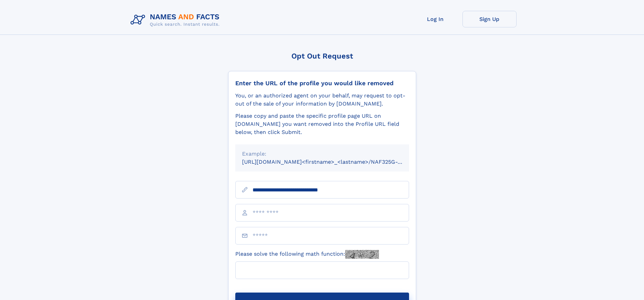  Describe the element at coordinates (490, 19) in the screenshot. I see `a: Sign Up` at that location.